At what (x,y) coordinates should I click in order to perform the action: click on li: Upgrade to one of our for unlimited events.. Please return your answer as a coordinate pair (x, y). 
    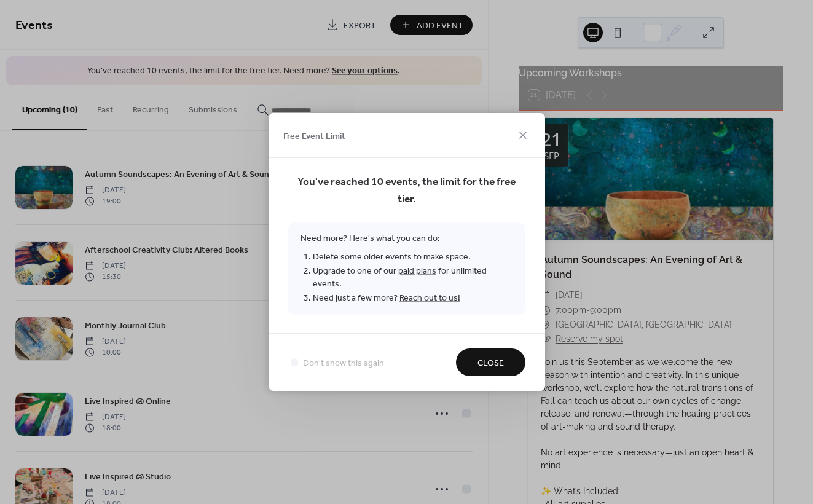
    Looking at the image, I should click on (413, 278).